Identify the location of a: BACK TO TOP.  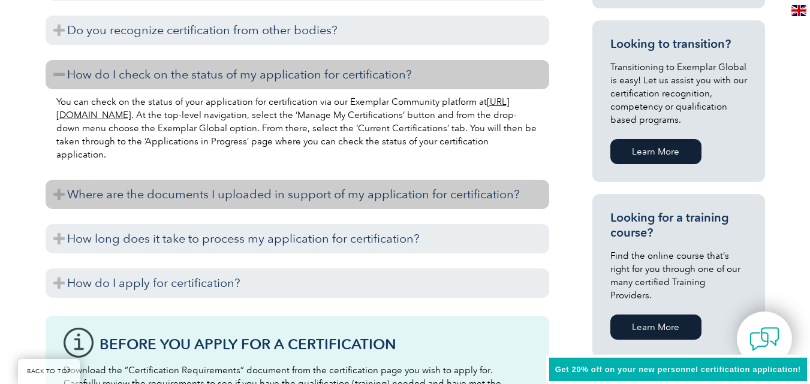
(49, 372).